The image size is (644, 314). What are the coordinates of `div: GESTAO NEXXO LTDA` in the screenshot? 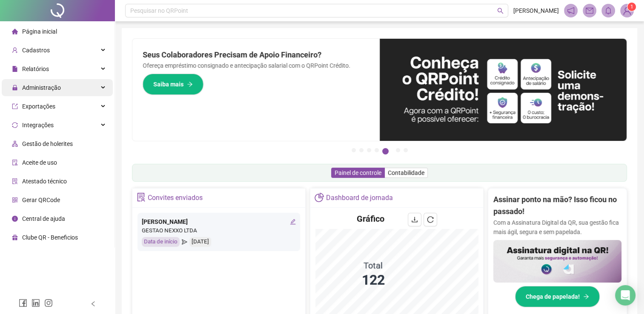 It's located at (219, 230).